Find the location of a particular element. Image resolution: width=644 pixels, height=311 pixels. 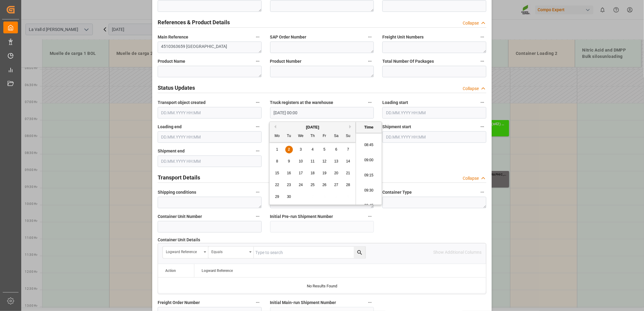

span: 25 is located at coordinates (312, 185).